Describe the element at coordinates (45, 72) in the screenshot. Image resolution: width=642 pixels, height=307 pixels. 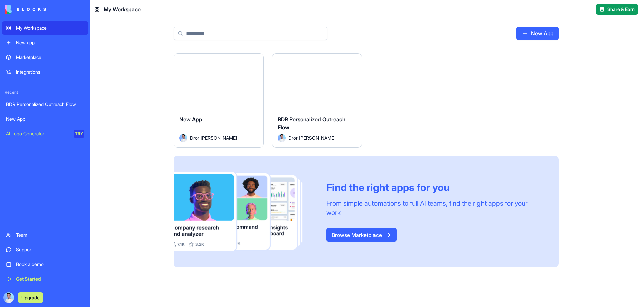
I see `a: Integrations` at that location.